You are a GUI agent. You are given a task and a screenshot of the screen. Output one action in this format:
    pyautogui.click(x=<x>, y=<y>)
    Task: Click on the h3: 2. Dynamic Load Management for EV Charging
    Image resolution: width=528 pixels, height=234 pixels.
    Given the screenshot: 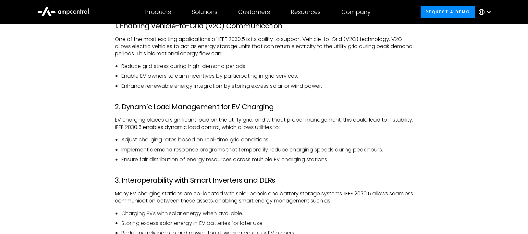 What is the action you would take?
    pyautogui.click(x=264, y=107)
    